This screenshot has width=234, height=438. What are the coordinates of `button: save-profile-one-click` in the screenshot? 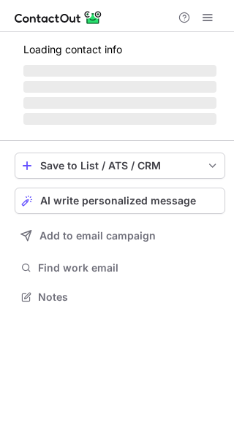 It's located at (120, 166).